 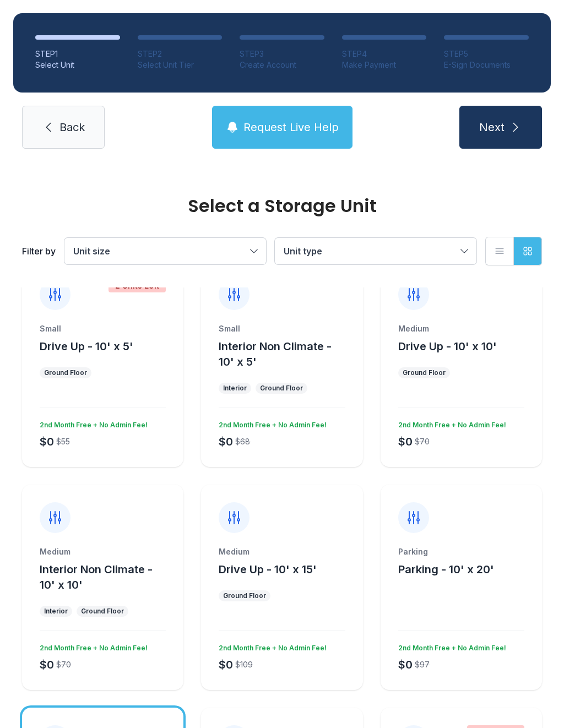 What do you see at coordinates (282, 206) in the screenshot?
I see `div: Select a Storage Unit` at bounding box center [282, 206].